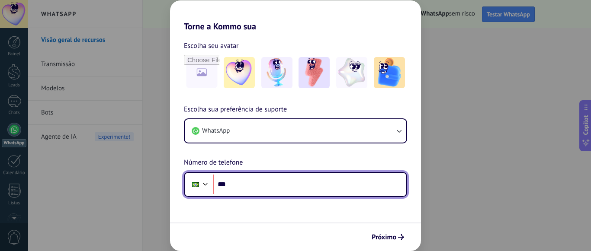  What do you see at coordinates (213, 163) in the screenshot?
I see `span: Número de telefone` at bounding box center [213, 163].